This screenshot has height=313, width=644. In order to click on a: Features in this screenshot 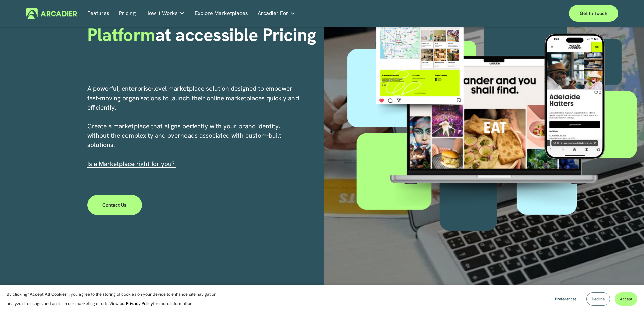, I will do `click(98, 13)`.